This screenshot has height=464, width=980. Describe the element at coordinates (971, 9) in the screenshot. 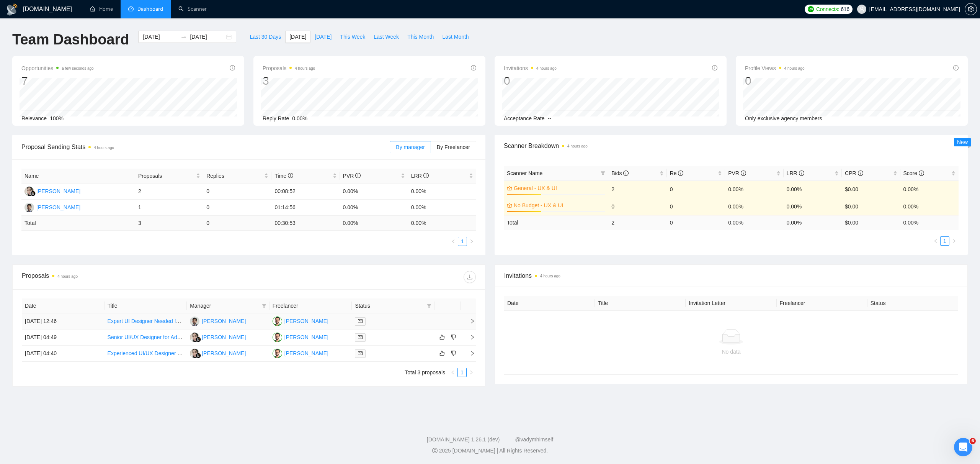

I see `a: setting` at that location.